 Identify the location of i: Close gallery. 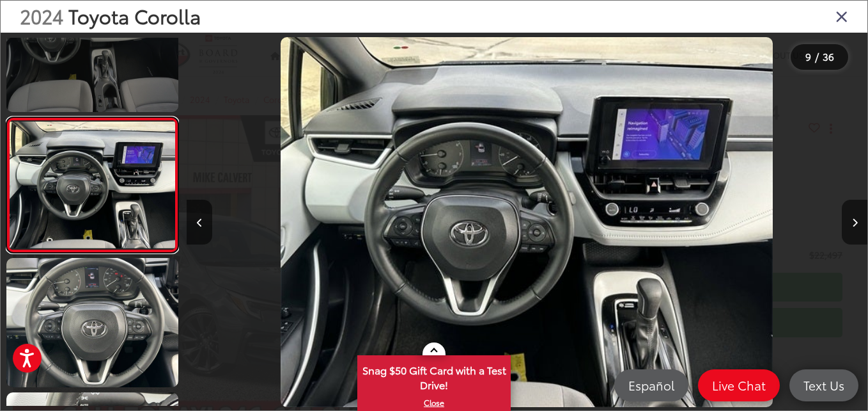
(842, 16).